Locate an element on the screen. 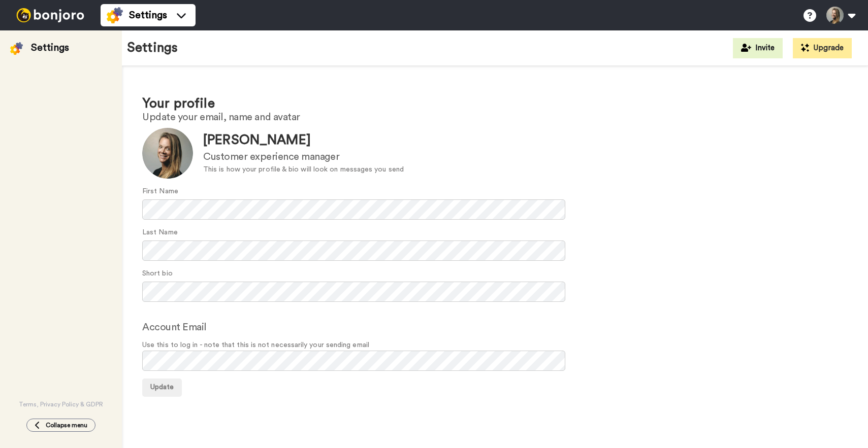 This screenshot has width=868, height=448. label: Short bio is located at coordinates (157, 274).